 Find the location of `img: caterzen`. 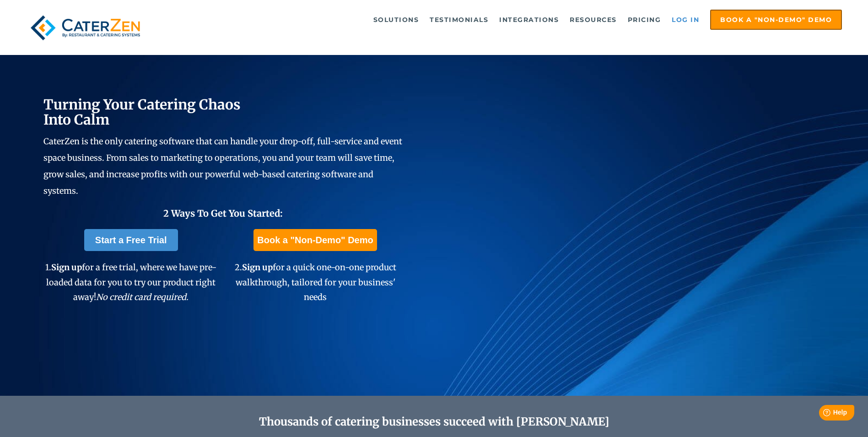

img: caterzen is located at coordinates (85, 27).